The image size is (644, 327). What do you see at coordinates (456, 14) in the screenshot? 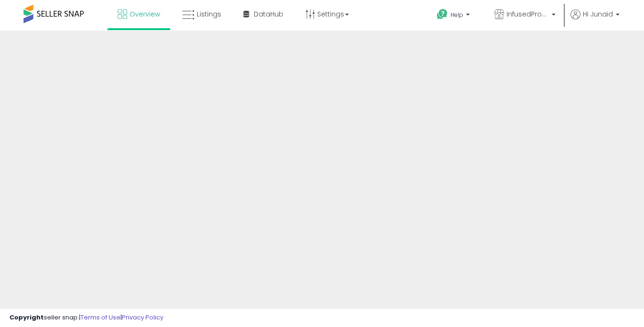
I see `span: Help` at bounding box center [456, 14].